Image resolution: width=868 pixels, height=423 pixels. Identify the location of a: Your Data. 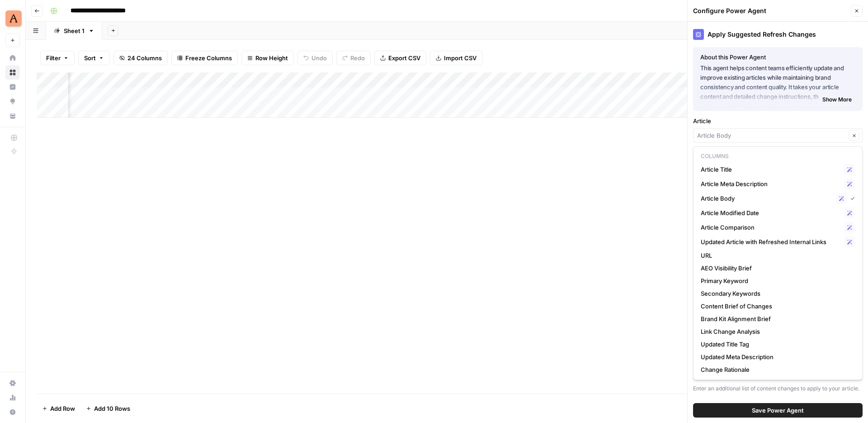
(13, 115).